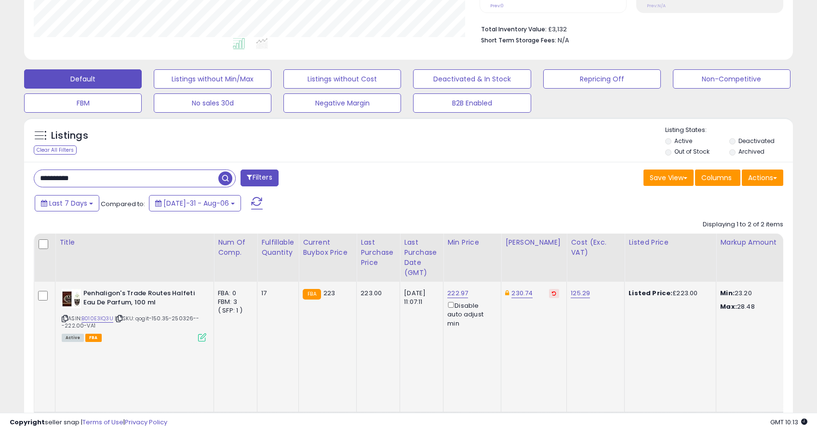 The width and height of the screenshot is (817, 432). Describe the element at coordinates (342, 103) in the screenshot. I see `button: Negative Margin` at that location.